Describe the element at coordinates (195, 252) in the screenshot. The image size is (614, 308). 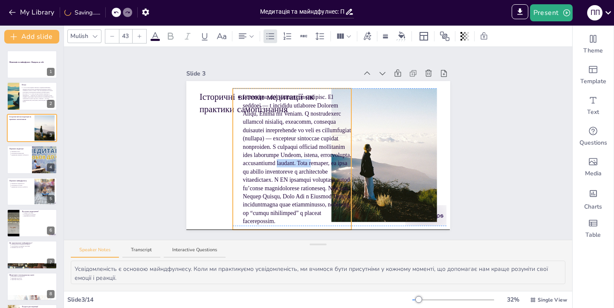
I see `button: Interactive Questions` at that location.